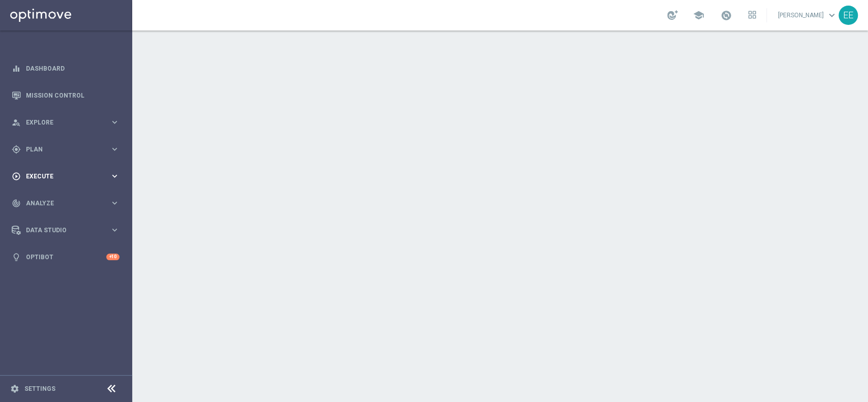 The image size is (868, 402). I want to click on span: Plan, so click(68, 149).